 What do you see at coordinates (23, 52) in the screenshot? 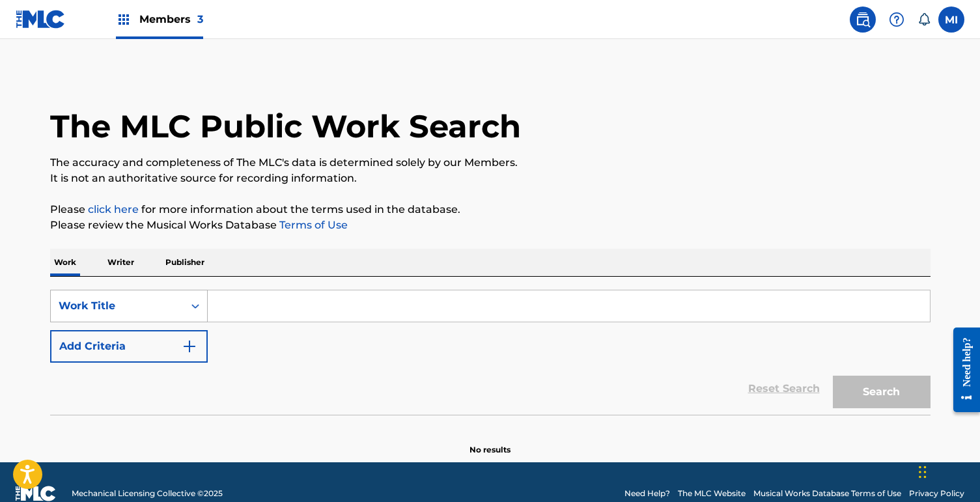
I see `div: Open Resource Center` at bounding box center [23, 52].